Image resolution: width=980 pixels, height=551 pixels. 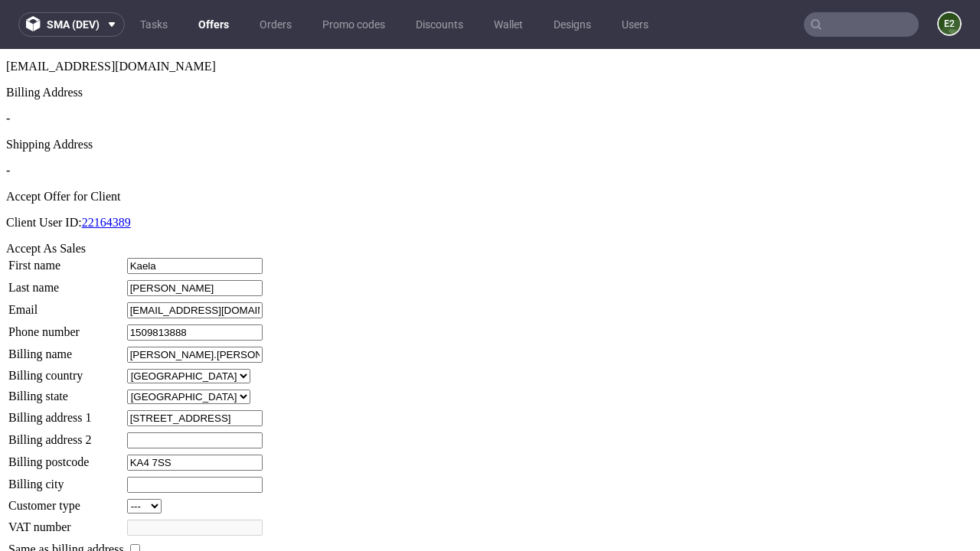 I want to click on a: 22164389, so click(x=107, y=173).